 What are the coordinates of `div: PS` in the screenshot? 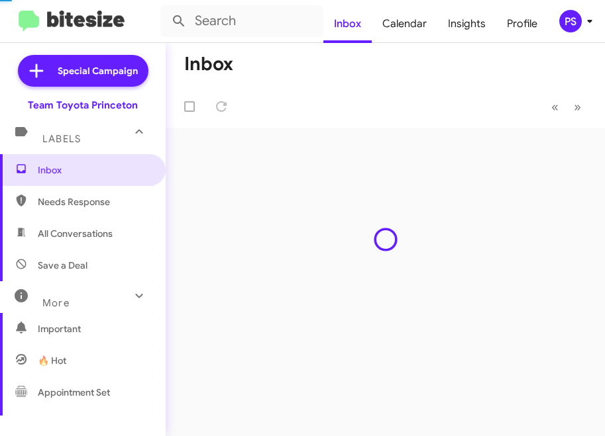 It's located at (570, 21).